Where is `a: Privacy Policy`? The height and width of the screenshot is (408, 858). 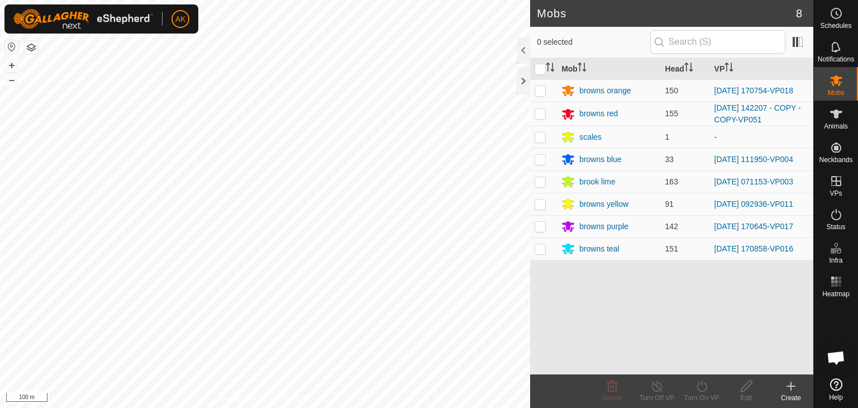
a: Privacy Policy is located at coordinates (242, 398).